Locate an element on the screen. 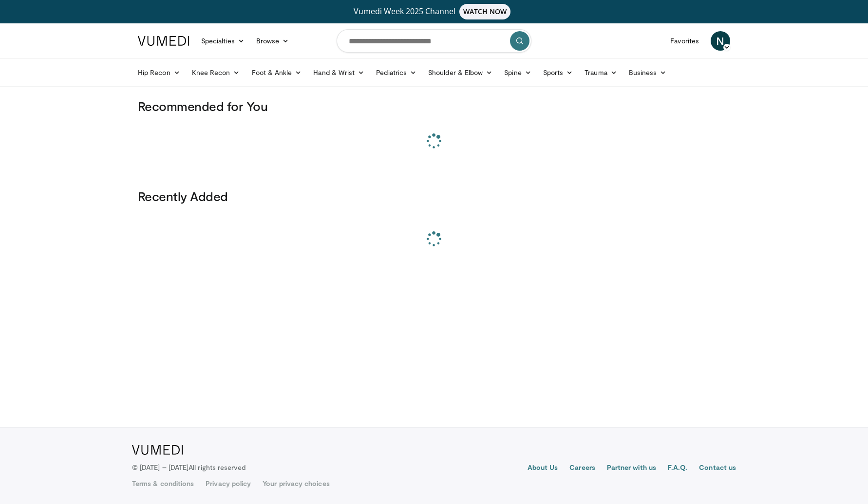 This screenshot has height=504, width=868. input: Search topics, interventions is located at coordinates (434, 41).